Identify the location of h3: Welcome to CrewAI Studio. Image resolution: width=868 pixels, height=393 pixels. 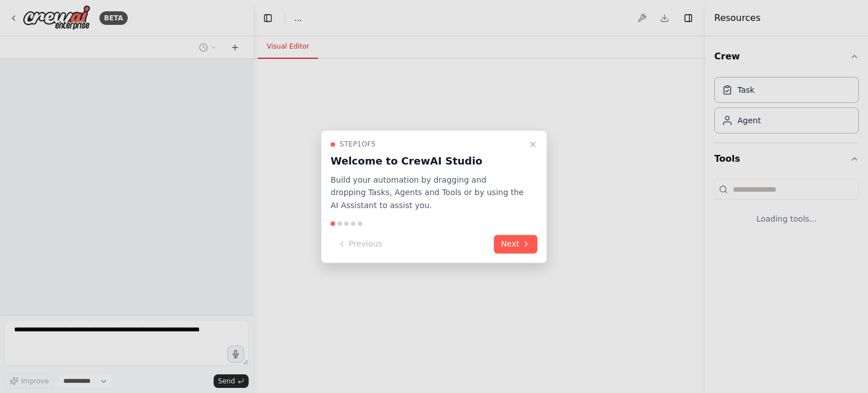
(427, 161).